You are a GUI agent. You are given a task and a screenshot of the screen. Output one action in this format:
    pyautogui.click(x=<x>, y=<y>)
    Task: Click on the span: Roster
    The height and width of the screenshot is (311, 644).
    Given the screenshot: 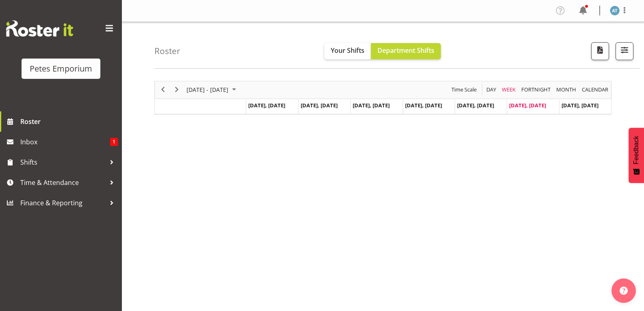 What is the action you would take?
    pyautogui.click(x=69, y=122)
    